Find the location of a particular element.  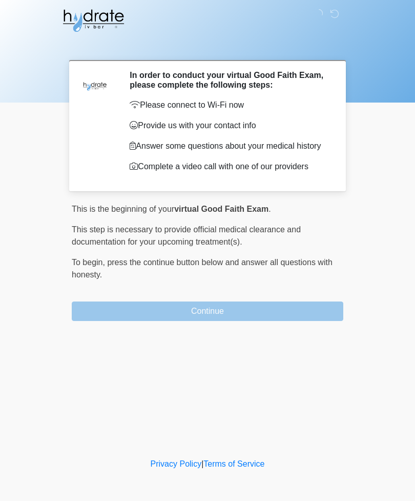

strong: virtual Good Faith Exam is located at coordinates (221, 209).